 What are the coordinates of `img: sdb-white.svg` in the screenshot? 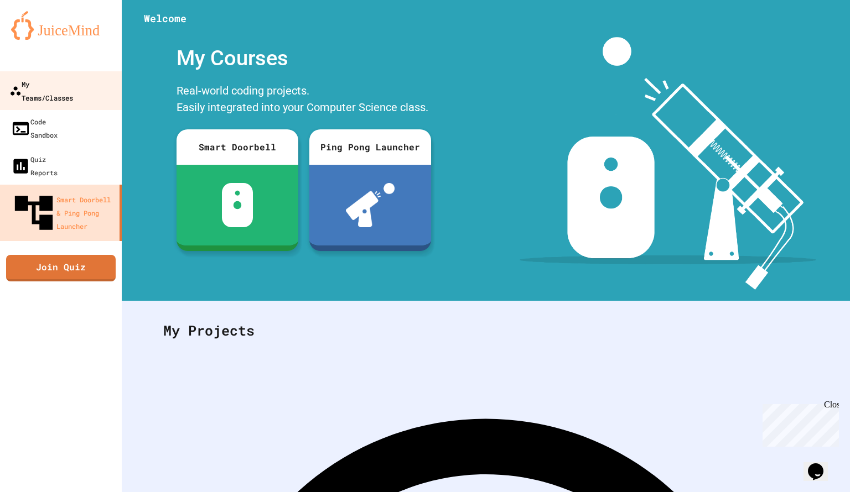 It's located at (237, 205).